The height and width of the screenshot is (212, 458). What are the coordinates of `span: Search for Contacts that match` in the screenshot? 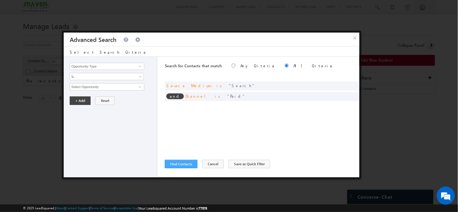 It's located at (193, 66).